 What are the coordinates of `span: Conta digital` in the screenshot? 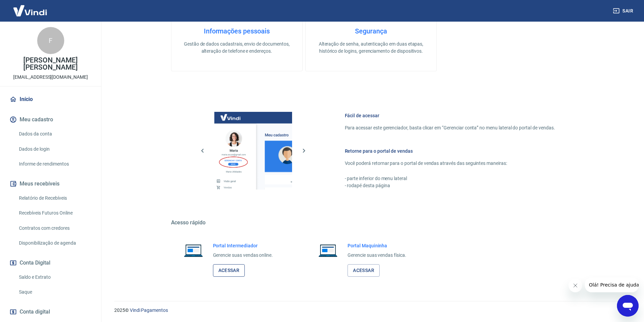 It's located at (35, 312).